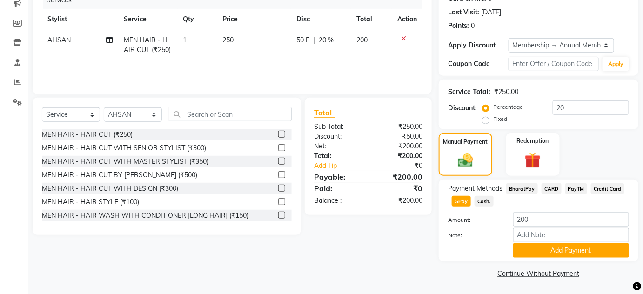 The width and height of the screenshot is (643, 294). I want to click on div: MEN HAIR - HAIR CUT WITH SENIOR STYLIST (₹300), so click(124, 148).